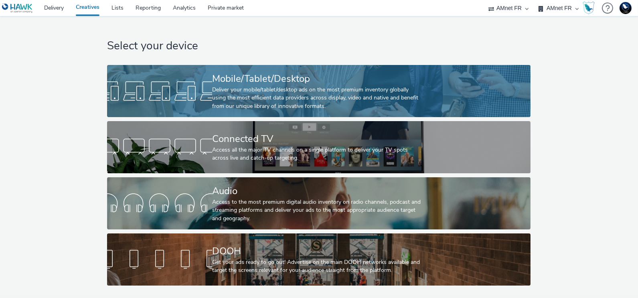  I want to click on div: Access to the most premium digital audio inventory on radio channels, podcast and streaming platf..., so click(317, 210).